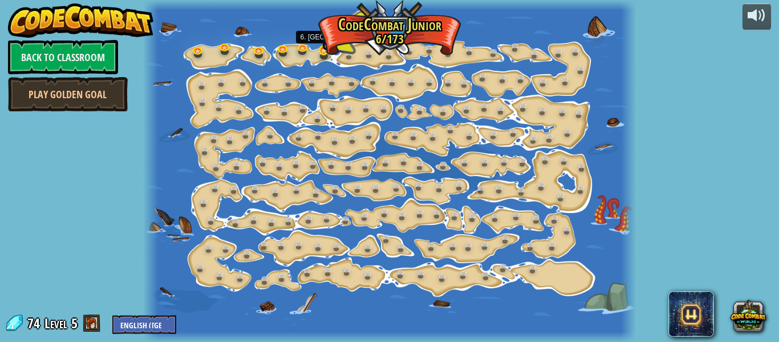 The height and width of the screenshot is (342, 779). Describe the element at coordinates (56, 323) in the screenshot. I see `span: Level` at that location.